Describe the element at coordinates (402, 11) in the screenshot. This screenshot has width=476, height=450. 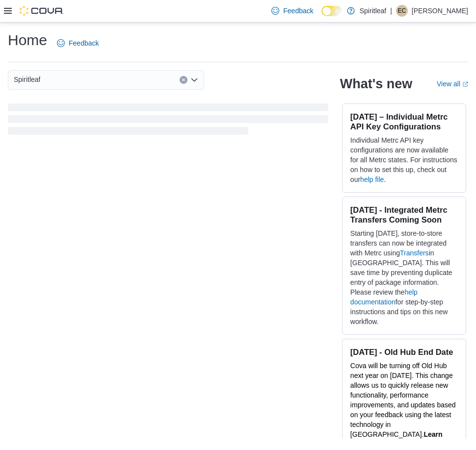
I see `span: EC` at that location.